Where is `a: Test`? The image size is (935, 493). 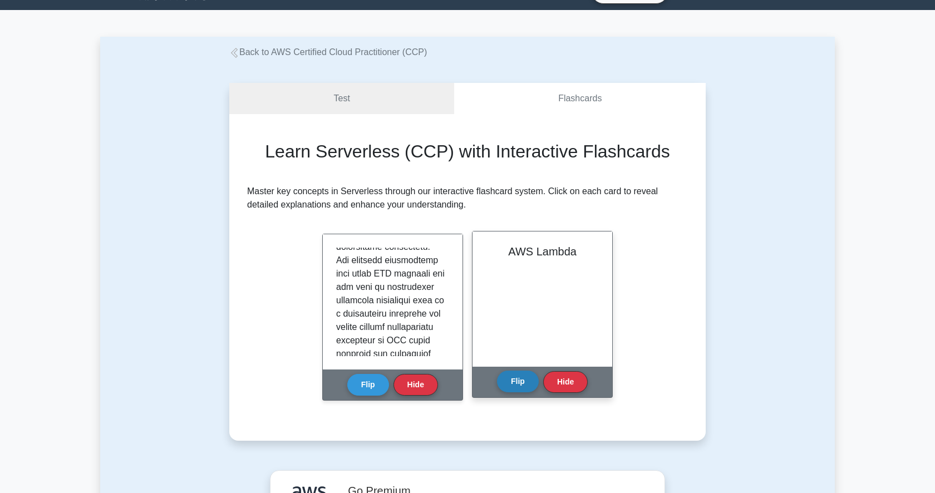
a: Test is located at coordinates (342, 98).